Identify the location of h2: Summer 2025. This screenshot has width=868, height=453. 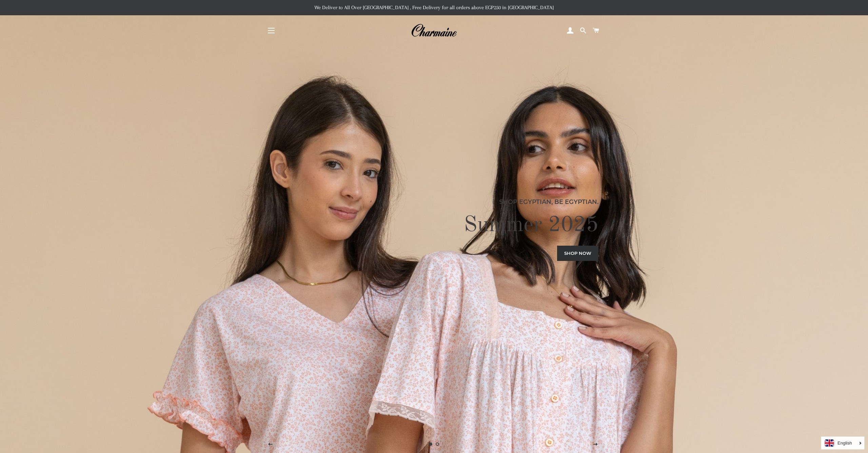
(434, 225).